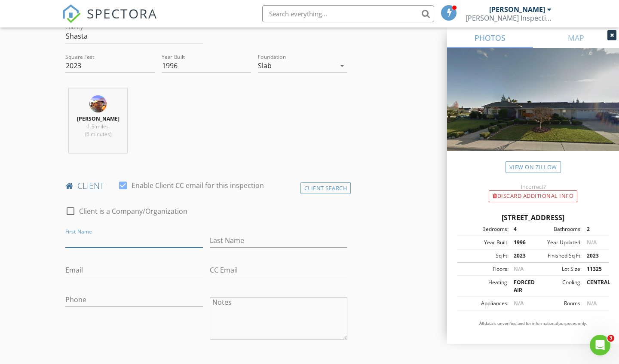 The width and height of the screenshot is (619, 364). I want to click on a: SPECTORA, so click(109, 20).